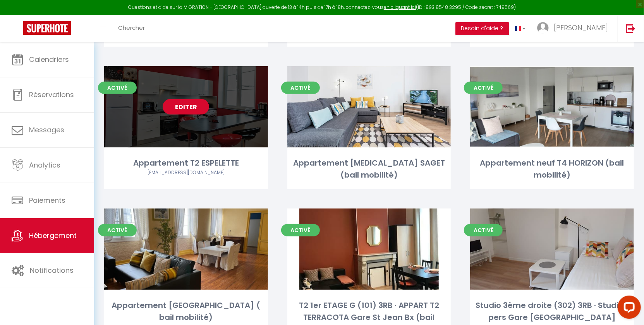  I want to click on span: Chercher, so click(131, 28).